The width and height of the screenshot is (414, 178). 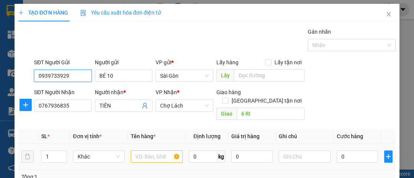 What do you see at coordinates (228, 92) in the screenshot?
I see `span: Giao hàng` at bounding box center [228, 92].